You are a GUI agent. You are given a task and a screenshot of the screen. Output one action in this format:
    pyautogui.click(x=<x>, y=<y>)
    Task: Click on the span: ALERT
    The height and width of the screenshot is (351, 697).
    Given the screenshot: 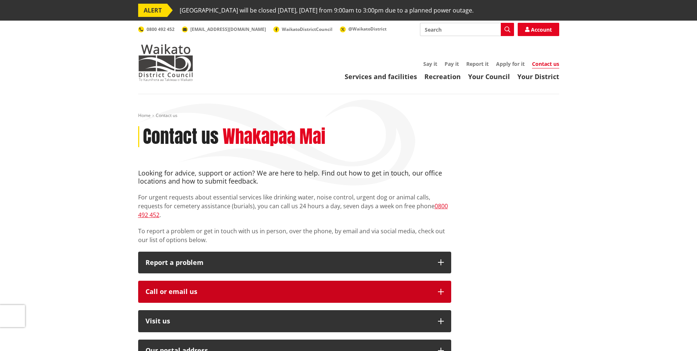 What is the action you would take?
    pyautogui.click(x=152, y=10)
    